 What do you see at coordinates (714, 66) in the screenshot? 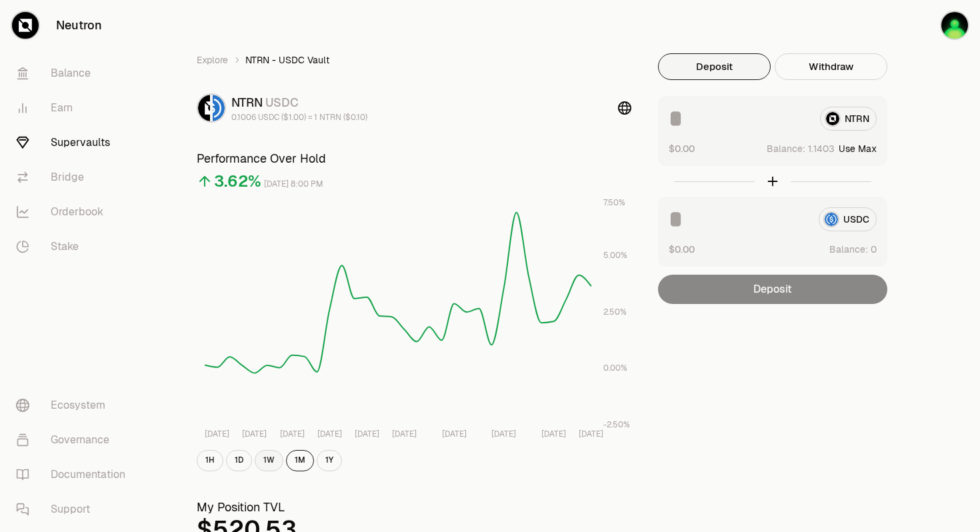
I see `button: Deposit` at bounding box center [714, 66].